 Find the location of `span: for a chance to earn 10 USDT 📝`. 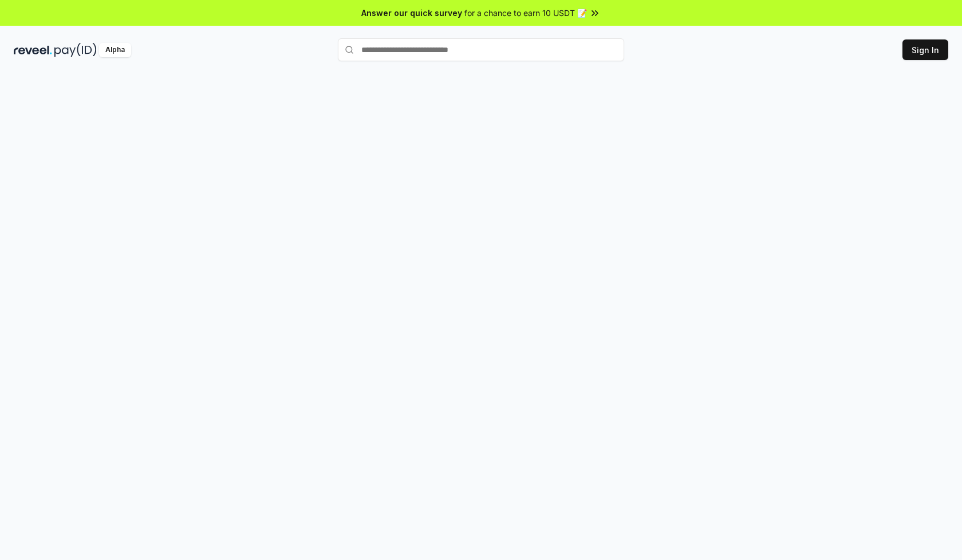

span: for a chance to earn 10 USDT 📝 is located at coordinates (526, 13).